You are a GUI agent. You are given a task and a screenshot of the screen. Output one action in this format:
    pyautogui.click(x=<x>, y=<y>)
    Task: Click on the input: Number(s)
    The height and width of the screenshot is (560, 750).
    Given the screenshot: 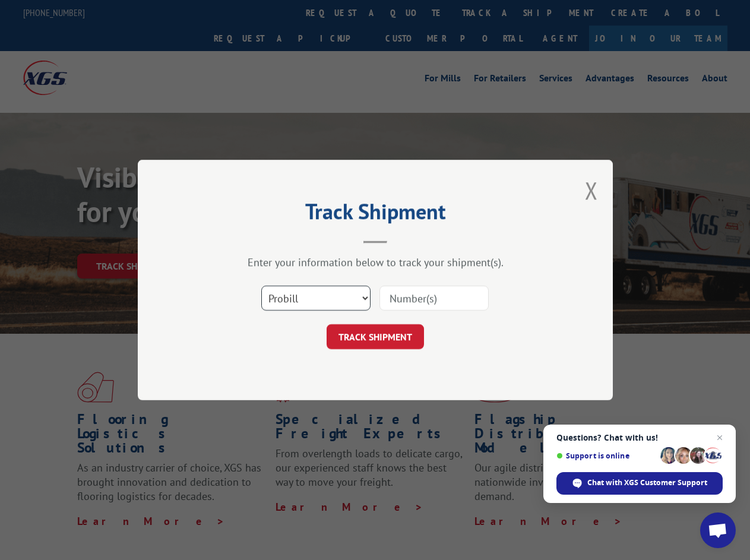 What is the action you would take?
    pyautogui.click(x=434, y=298)
    